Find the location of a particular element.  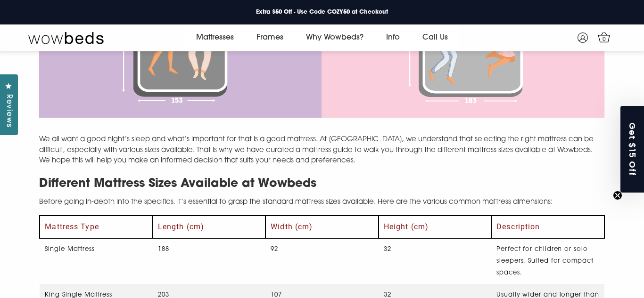

a: Extra $50 Off - Use Code COZY50 at Checkout is located at coordinates (322, 12).